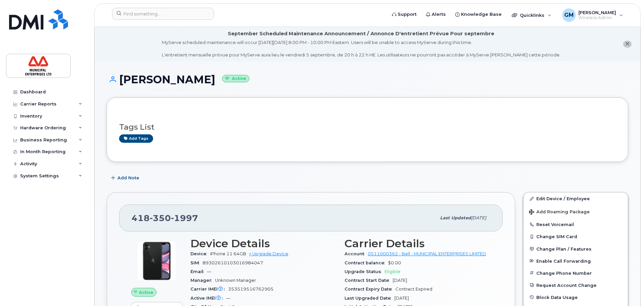  I want to click on span: Last updated, so click(455, 218).